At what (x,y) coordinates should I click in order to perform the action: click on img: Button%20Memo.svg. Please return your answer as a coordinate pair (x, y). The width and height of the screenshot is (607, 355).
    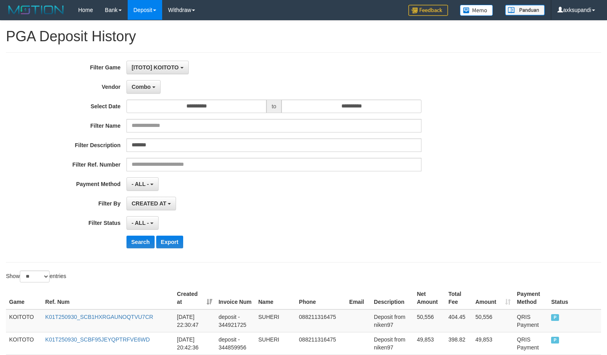
    Looking at the image, I should click on (477, 10).